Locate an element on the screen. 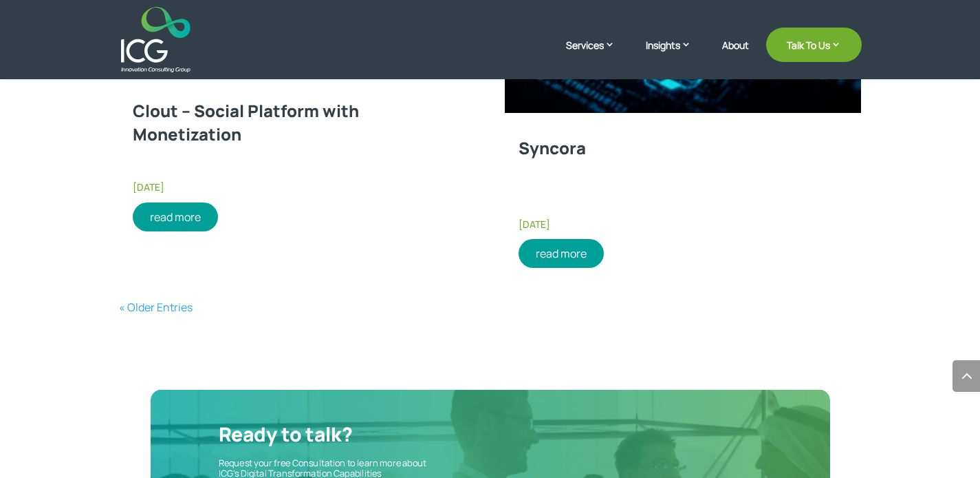  a: Services is located at coordinates (597, 55).